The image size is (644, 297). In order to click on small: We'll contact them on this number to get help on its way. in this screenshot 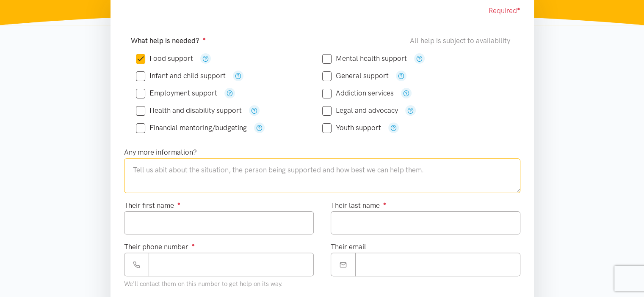, I will do `click(203, 284)`.